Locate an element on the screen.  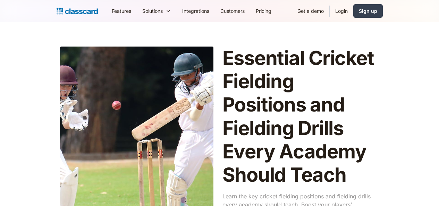
a: Features is located at coordinates (122, 11).